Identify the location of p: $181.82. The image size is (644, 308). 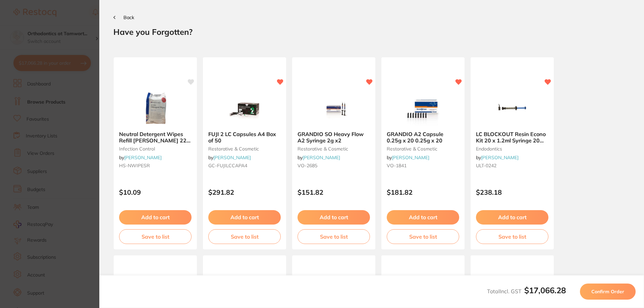
(423, 192).